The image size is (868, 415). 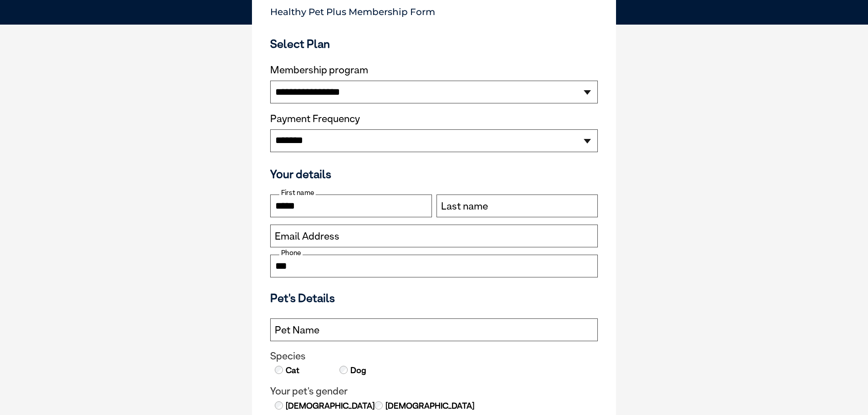 I want to click on label: Membership program, so click(x=434, y=70).